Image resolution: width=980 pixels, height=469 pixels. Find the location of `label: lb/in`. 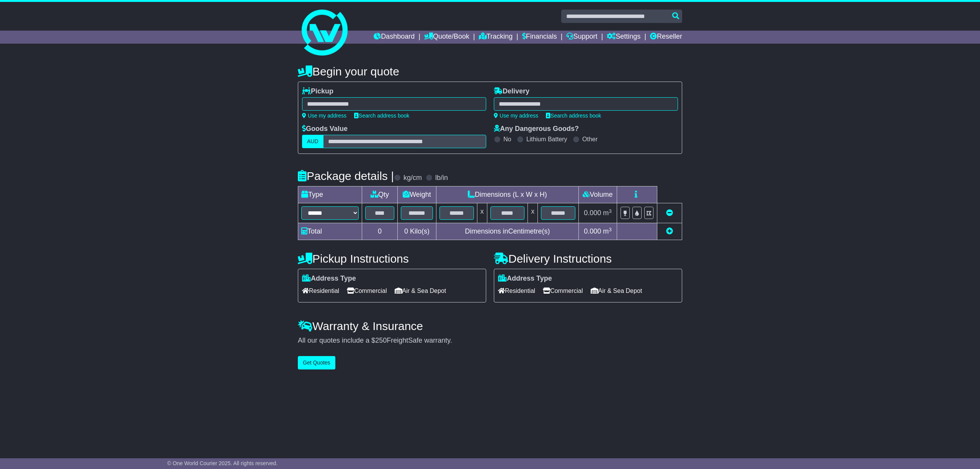

label: lb/in is located at coordinates (441, 178).